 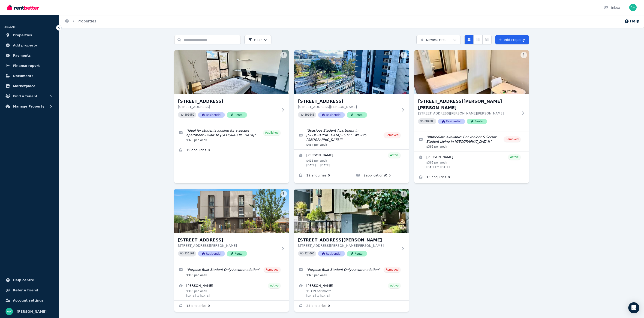 What do you see at coordinates (471, 141) in the screenshot?
I see `a: Edit listing: Immediate Available: Convenient & Secure Student Living in Box Hill!` at bounding box center [471, 141].